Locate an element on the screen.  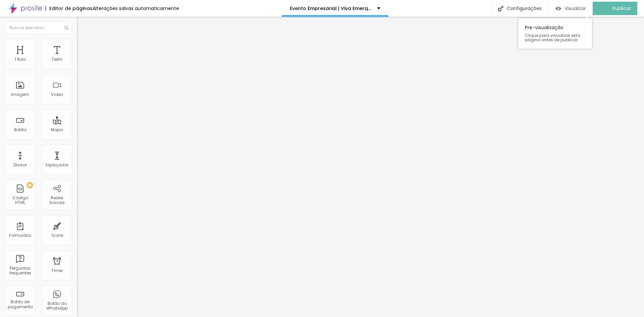
span: Publicar is located at coordinates (622, 8).